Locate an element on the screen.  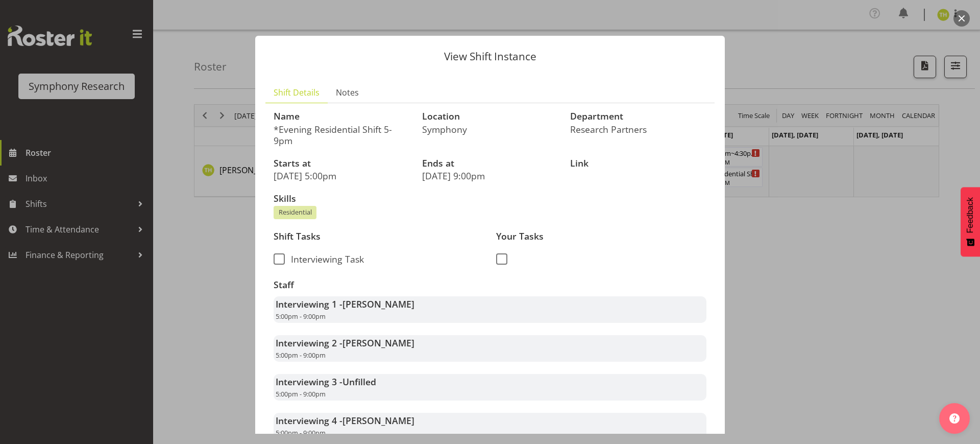
p: *Evening Residential Shift 5-9pm is located at coordinates (341, 135).